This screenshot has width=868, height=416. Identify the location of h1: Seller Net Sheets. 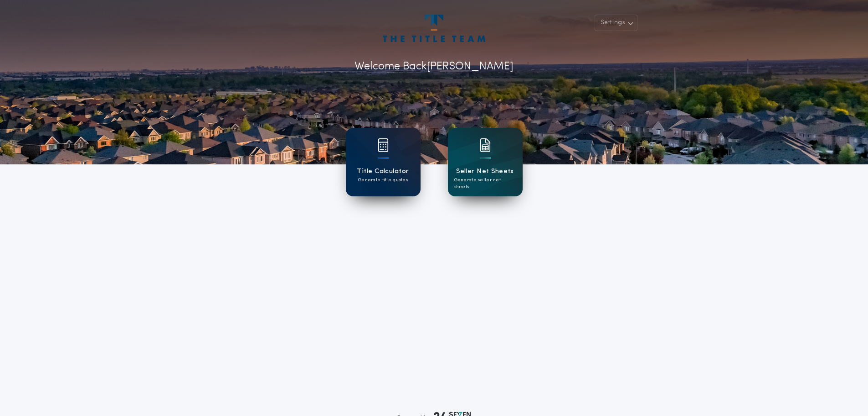
(485, 171).